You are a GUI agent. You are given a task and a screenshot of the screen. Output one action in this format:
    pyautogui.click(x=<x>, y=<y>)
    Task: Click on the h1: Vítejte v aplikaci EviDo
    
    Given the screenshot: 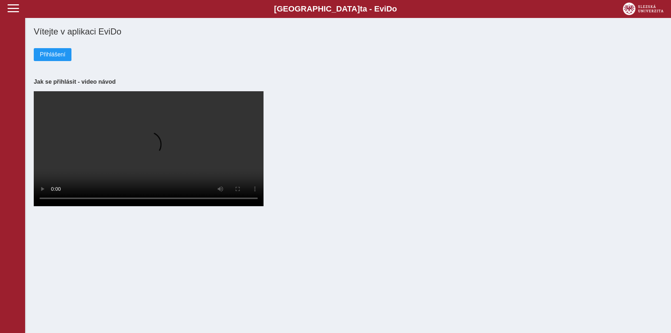 What is the action you would take?
    pyautogui.click(x=348, y=32)
    